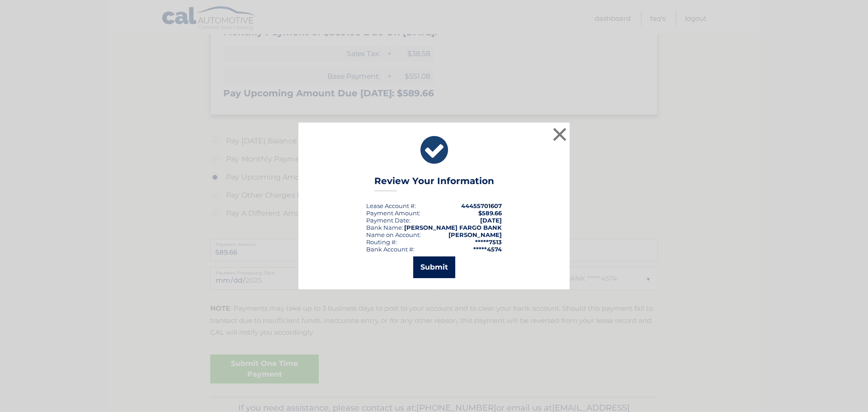 The image size is (868, 412). What do you see at coordinates (434, 183) in the screenshot?
I see `h3: Review Your Information` at bounding box center [434, 183].